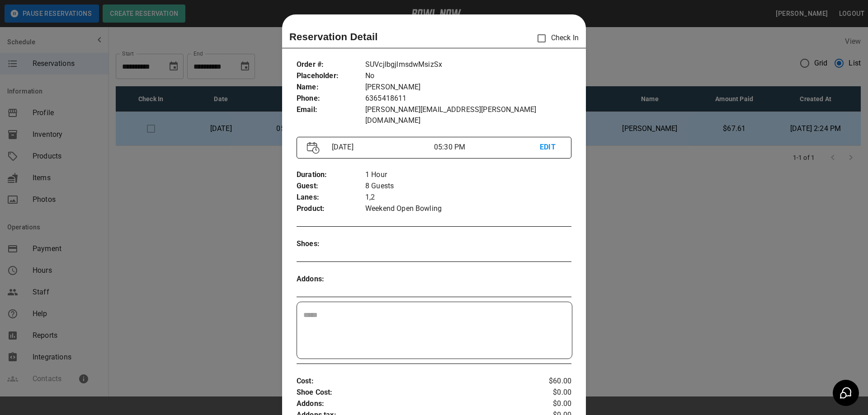 The height and width of the screenshot is (415, 868). Describe the element at coordinates (468, 98) in the screenshot. I see `p: 6365418611` at that location.